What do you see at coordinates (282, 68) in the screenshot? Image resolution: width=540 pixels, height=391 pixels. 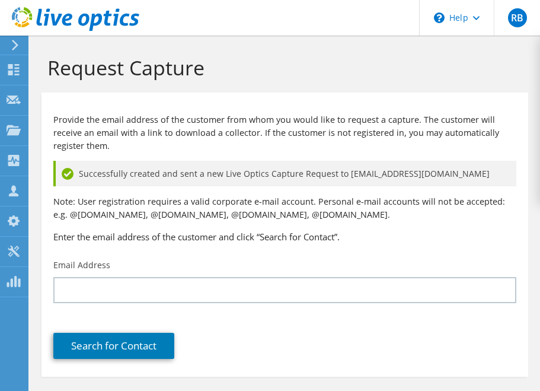 I see `h1: Request Capture` at bounding box center [282, 68].